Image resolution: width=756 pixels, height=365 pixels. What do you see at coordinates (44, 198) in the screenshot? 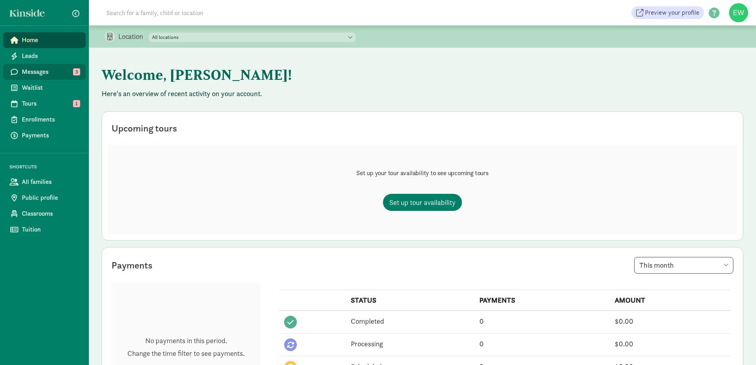
I see `a: Public profile` at bounding box center [44, 198].